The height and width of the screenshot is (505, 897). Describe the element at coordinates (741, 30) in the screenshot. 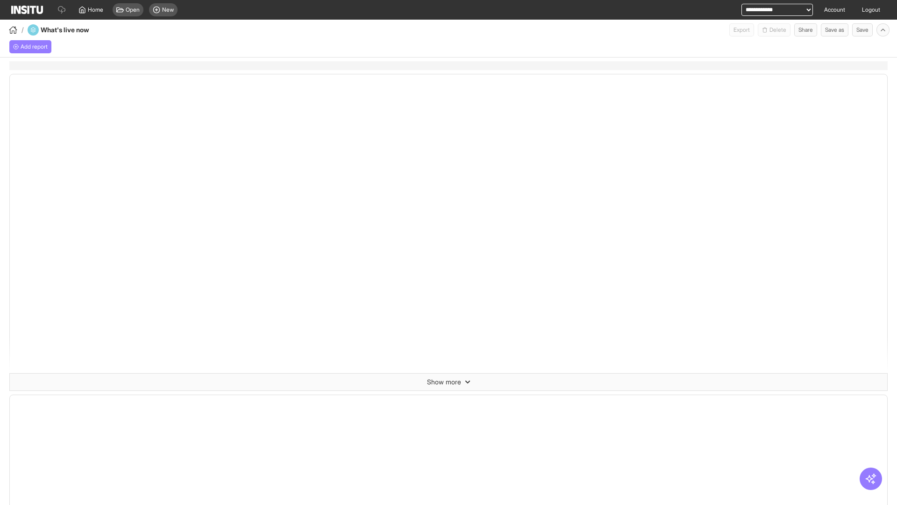

I see `span: Can currently only export from Insights reports.` at that location.